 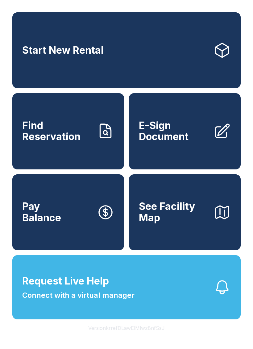 What do you see at coordinates (174, 212) in the screenshot?
I see `span: See Facility Map` at bounding box center [174, 212].